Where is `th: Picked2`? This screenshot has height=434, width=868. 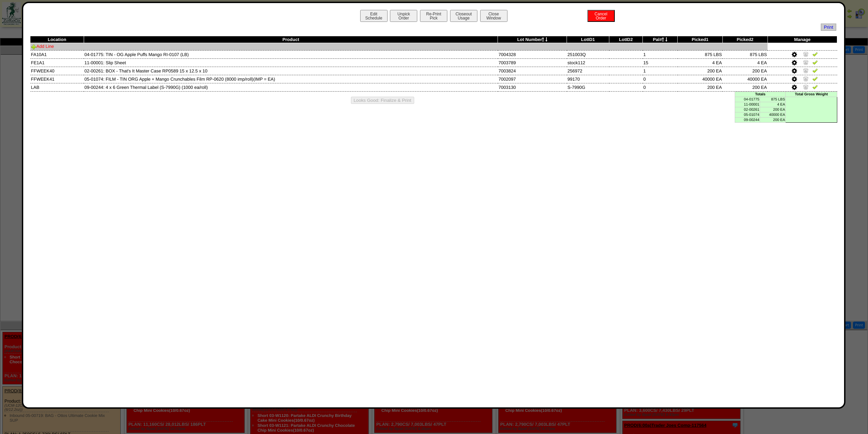 th: Picked2 is located at coordinates (745, 40).